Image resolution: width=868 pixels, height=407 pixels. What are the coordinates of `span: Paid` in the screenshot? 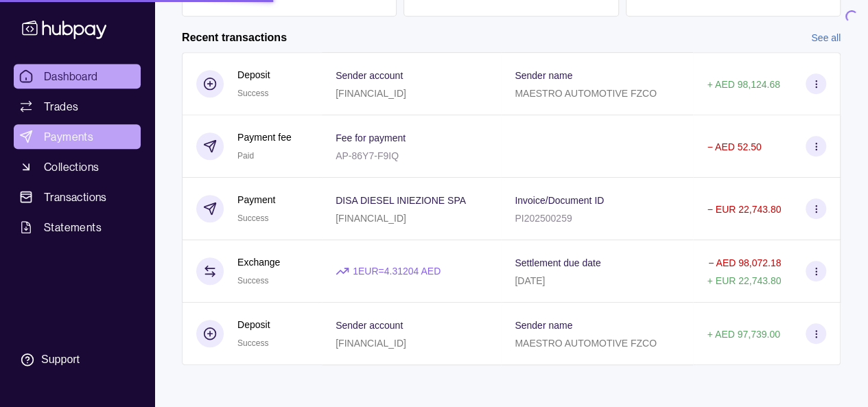 It's located at (245, 156).